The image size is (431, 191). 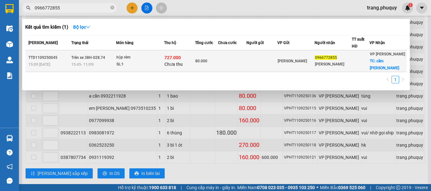 I want to click on span: Người gửi, so click(x=255, y=43).